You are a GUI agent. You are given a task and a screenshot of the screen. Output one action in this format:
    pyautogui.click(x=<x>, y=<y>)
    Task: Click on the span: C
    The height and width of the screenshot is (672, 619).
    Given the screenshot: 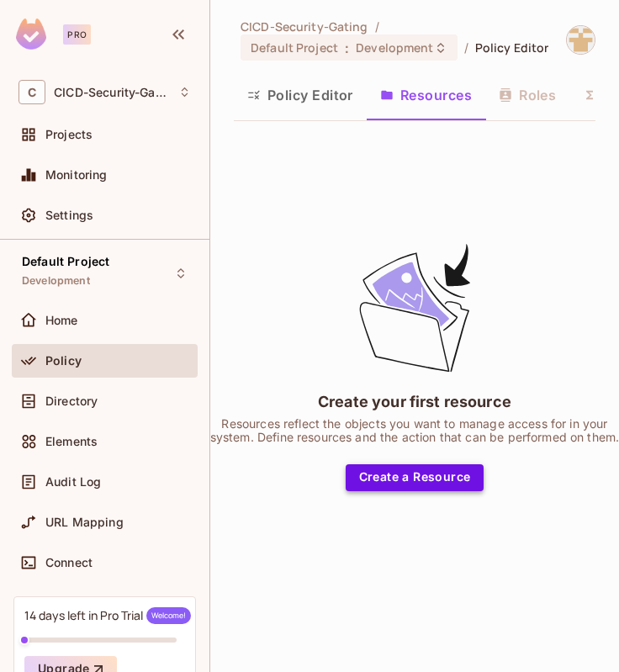 What is the action you would take?
    pyautogui.click(x=32, y=92)
    